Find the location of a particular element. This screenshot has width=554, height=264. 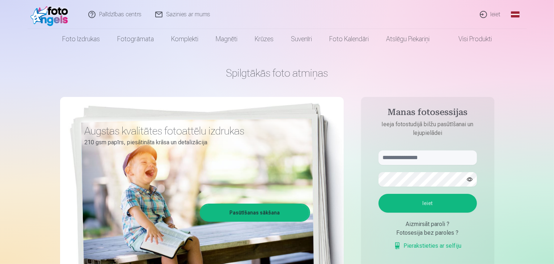

h3: Augstas kvalitātes fotoattēlu izdrukas is located at coordinates (195, 131).